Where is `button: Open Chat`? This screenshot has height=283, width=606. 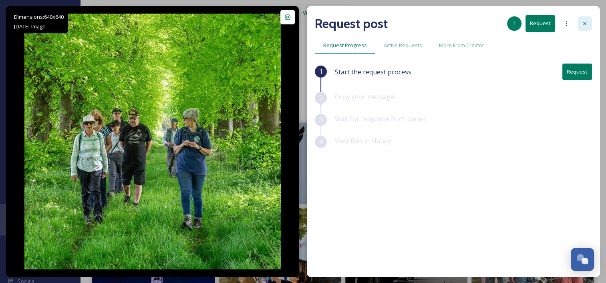 button: Open Chat is located at coordinates (582, 260).